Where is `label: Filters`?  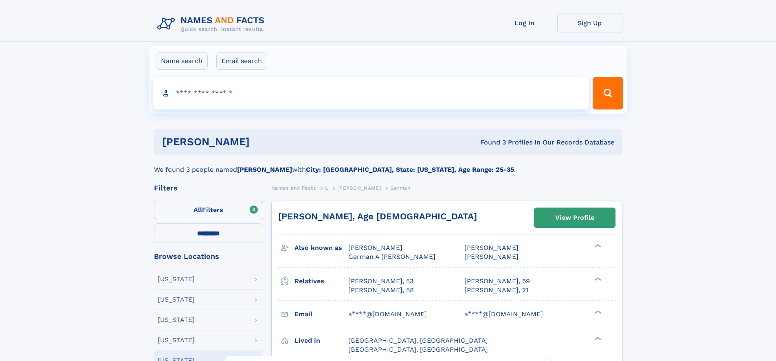 label: Filters is located at coordinates (209, 211).